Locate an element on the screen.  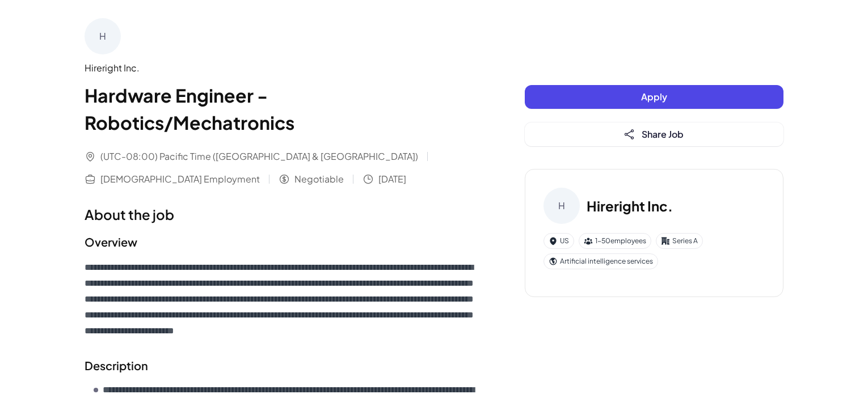
h1: About the job is located at coordinates (282, 214).